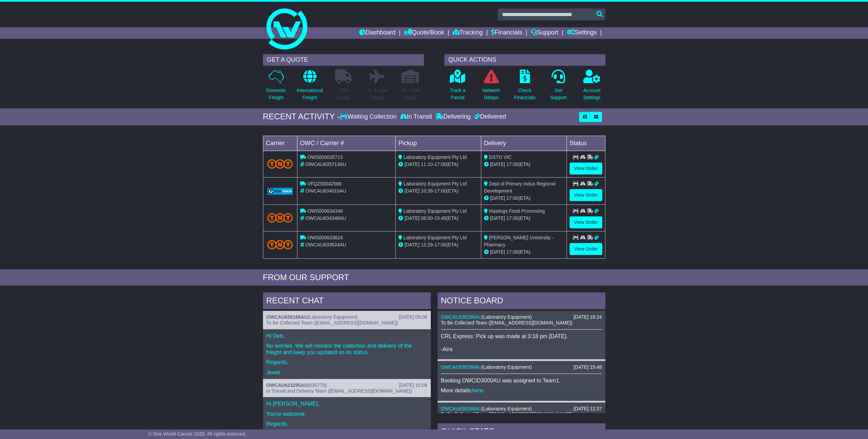 The width and height of the screenshot is (868, 439). I want to click on a: CheckFinancials, so click(524, 87).